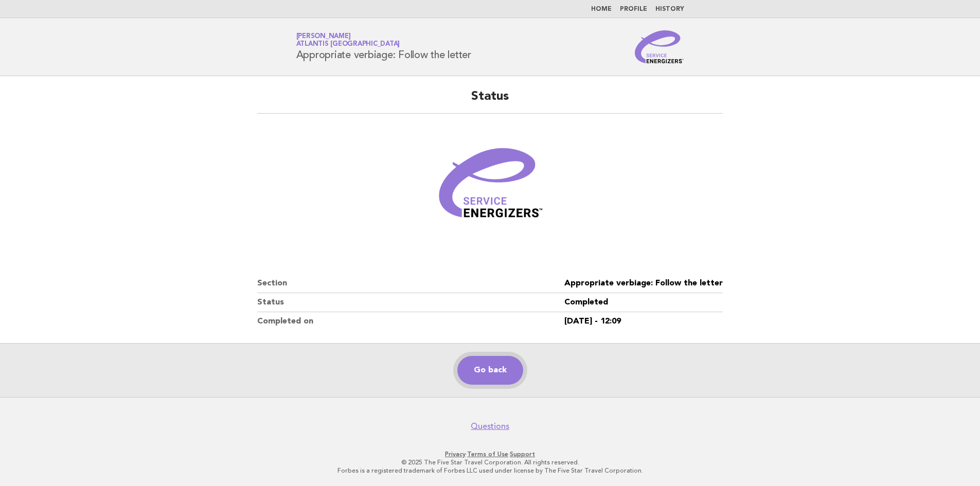 The width and height of the screenshot is (980, 486). Describe the element at coordinates (490, 426) in the screenshot. I see `a: Questions` at that location.